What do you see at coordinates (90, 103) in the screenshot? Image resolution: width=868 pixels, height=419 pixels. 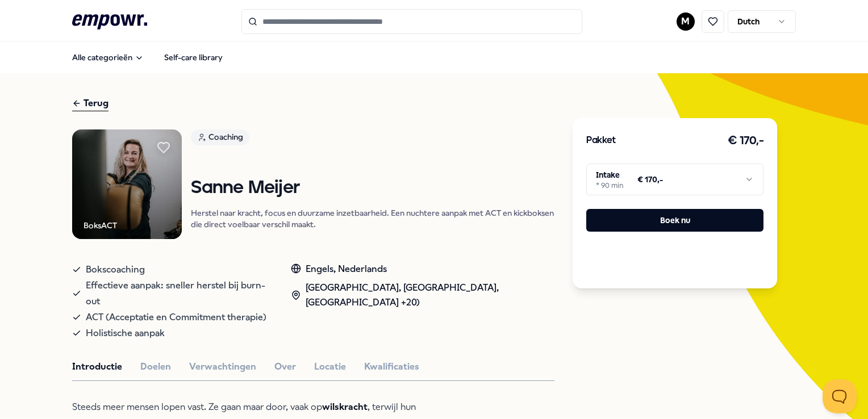 I see `div: Terug` at bounding box center [90, 103].